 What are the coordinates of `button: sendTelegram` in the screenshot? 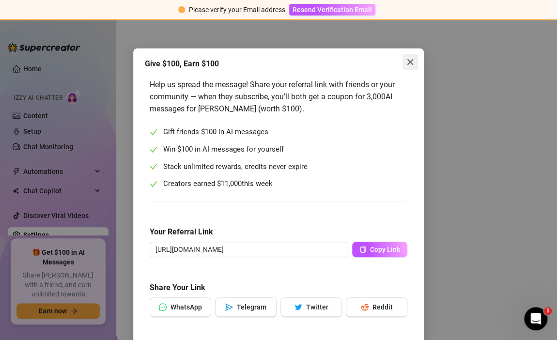 It's located at (246, 307).